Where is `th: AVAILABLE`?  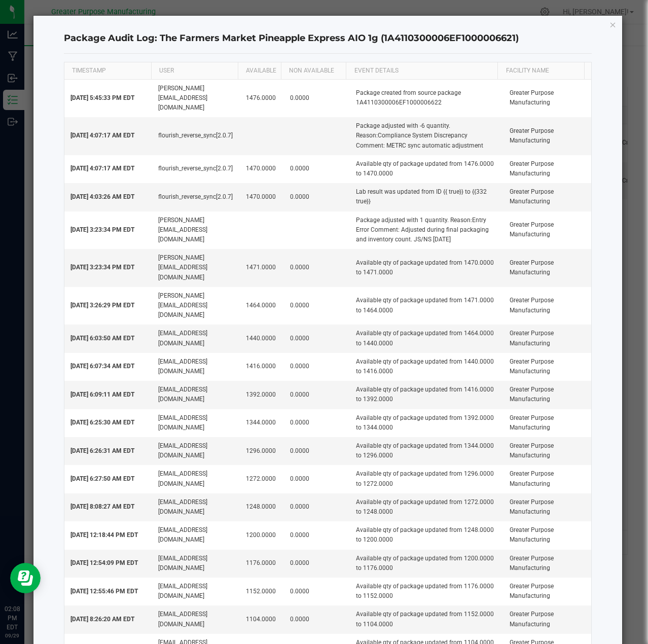 th: AVAILABLE is located at coordinates (259, 71).